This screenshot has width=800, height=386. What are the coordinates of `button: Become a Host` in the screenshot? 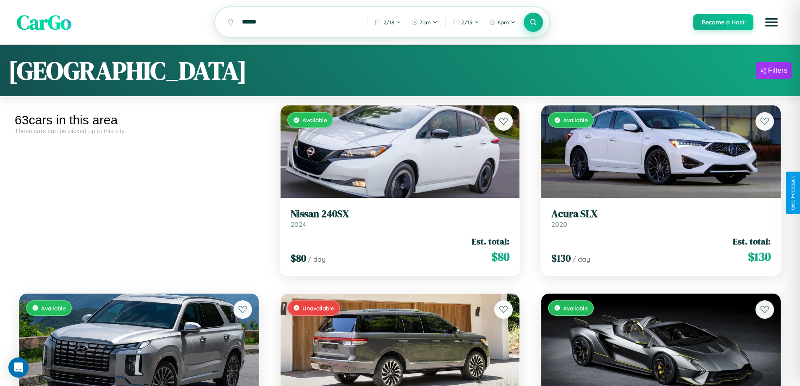 It's located at (723, 22).